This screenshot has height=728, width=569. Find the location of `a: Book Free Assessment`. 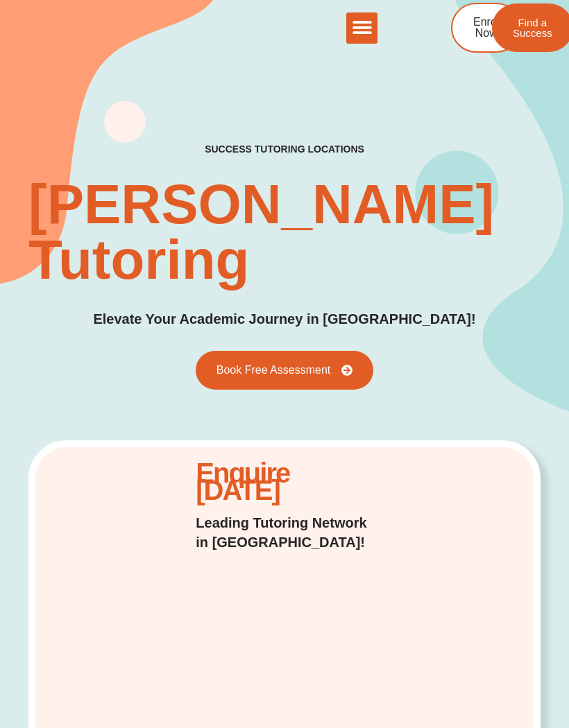

a: Book Free Assessment is located at coordinates (284, 370).